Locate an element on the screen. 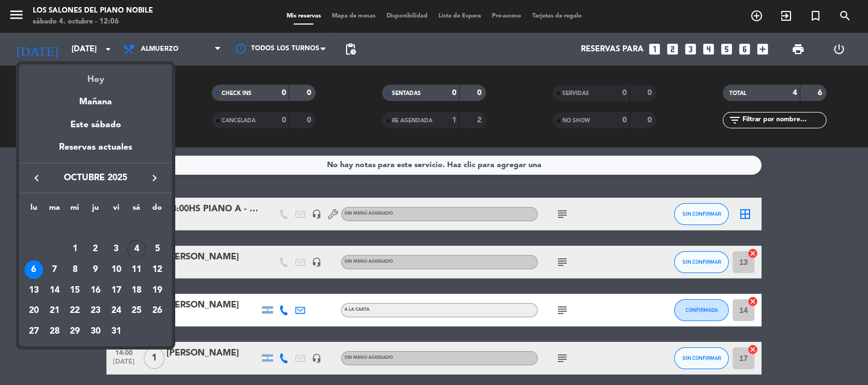 The width and height of the screenshot is (868, 385). td: 23 de octubre de 2025 is located at coordinates (96, 311).